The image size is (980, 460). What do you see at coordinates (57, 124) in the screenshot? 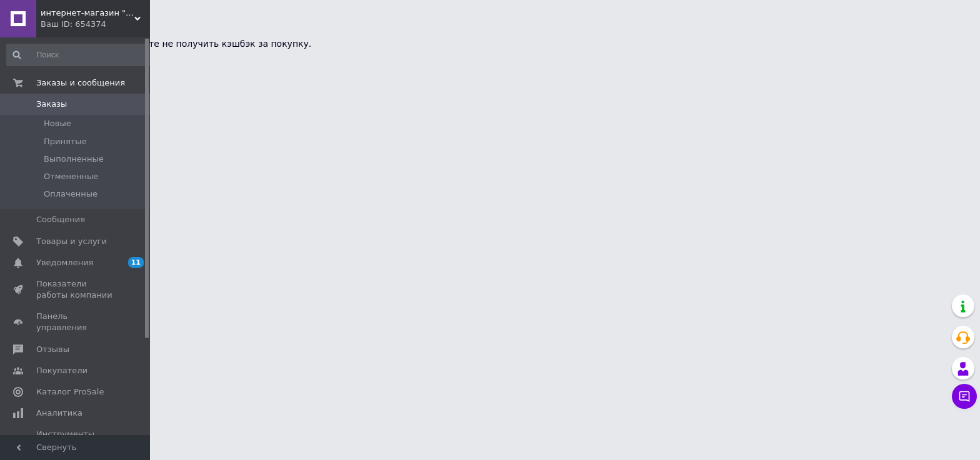
I see `span: Новые` at bounding box center [57, 124].